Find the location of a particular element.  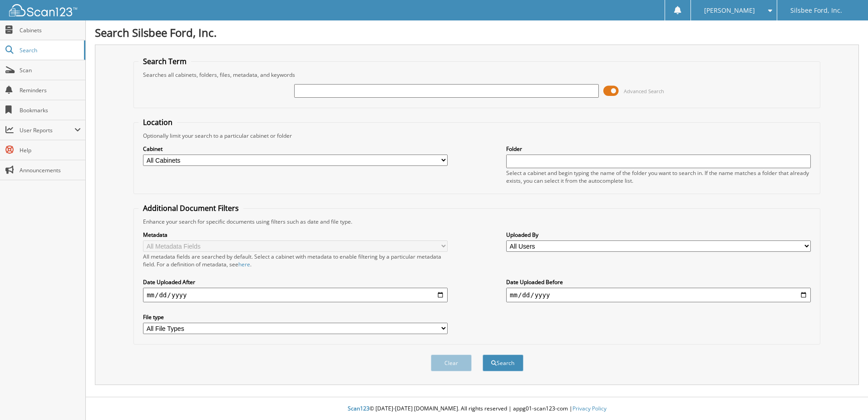

input: start is located at coordinates (295, 295).